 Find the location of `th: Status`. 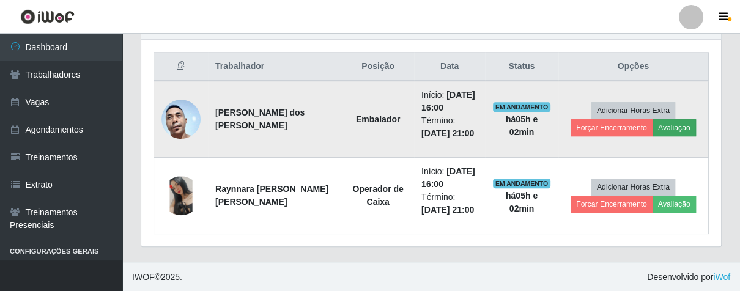

th: Status is located at coordinates (521, 67).